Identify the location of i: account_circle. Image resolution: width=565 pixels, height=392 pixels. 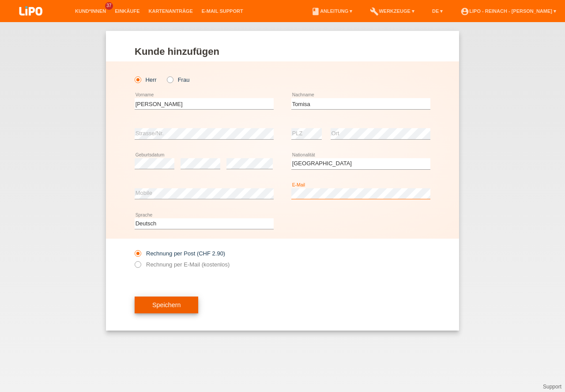
(465, 12).